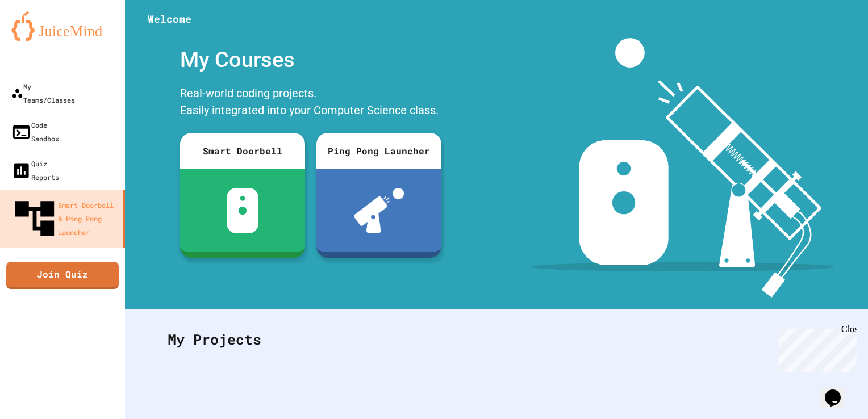 Image resolution: width=868 pixels, height=419 pixels. Describe the element at coordinates (379, 151) in the screenshot. I see `div: Ping Pong Launcher` at that location.